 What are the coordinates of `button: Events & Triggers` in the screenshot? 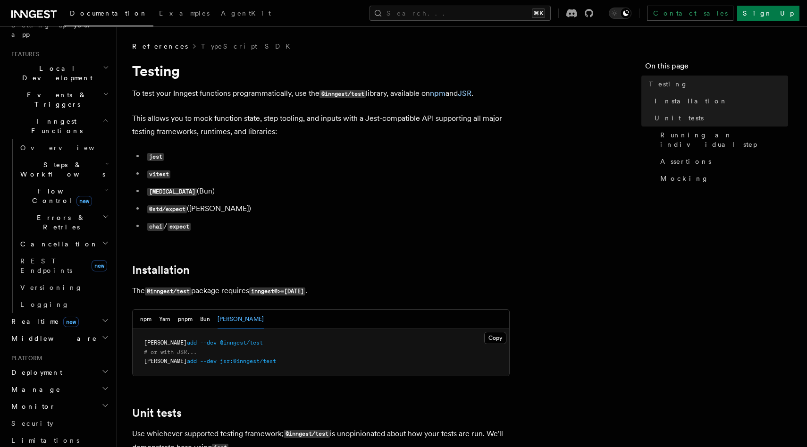 It's located at (59, 100).